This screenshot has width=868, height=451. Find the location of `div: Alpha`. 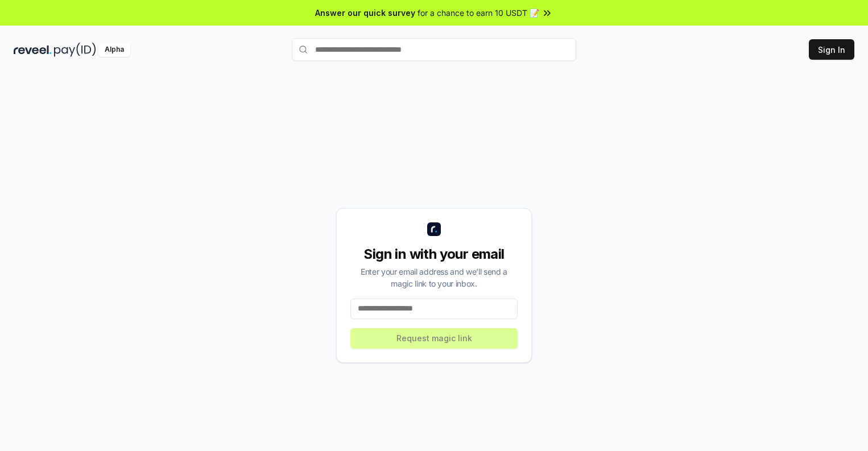

div: Alpha is located at coordinates (114, 50).